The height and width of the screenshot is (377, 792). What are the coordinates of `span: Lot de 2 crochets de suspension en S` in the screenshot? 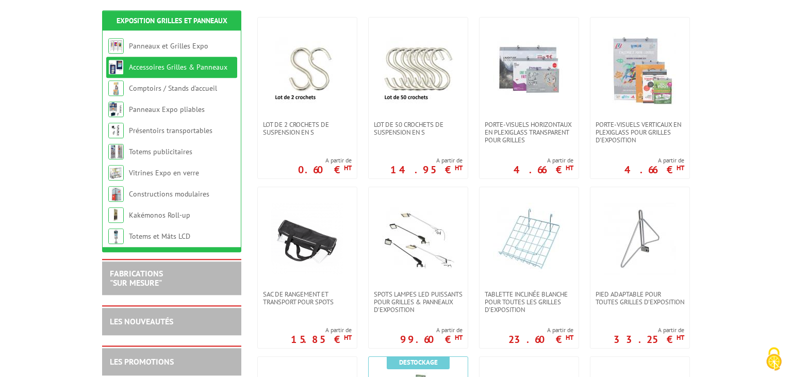 It's located at (307, 128).